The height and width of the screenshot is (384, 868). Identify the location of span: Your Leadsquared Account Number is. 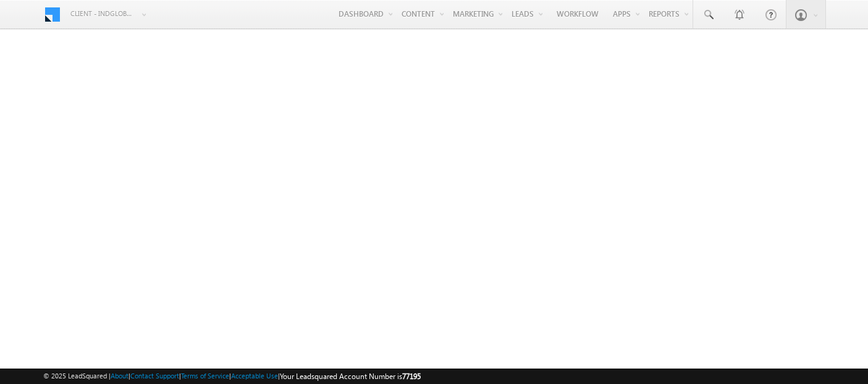
(350, 376).